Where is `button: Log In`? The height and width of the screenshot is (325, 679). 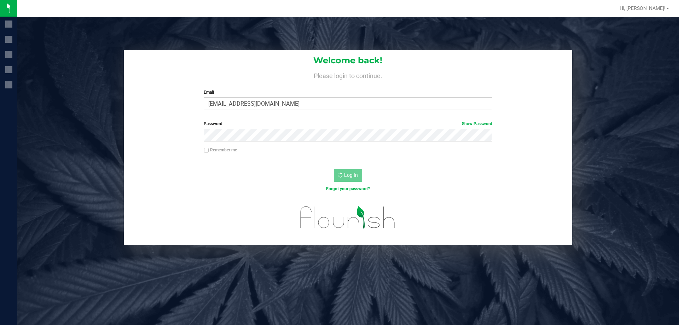
button: Log In is located at coordinates (348, 176).